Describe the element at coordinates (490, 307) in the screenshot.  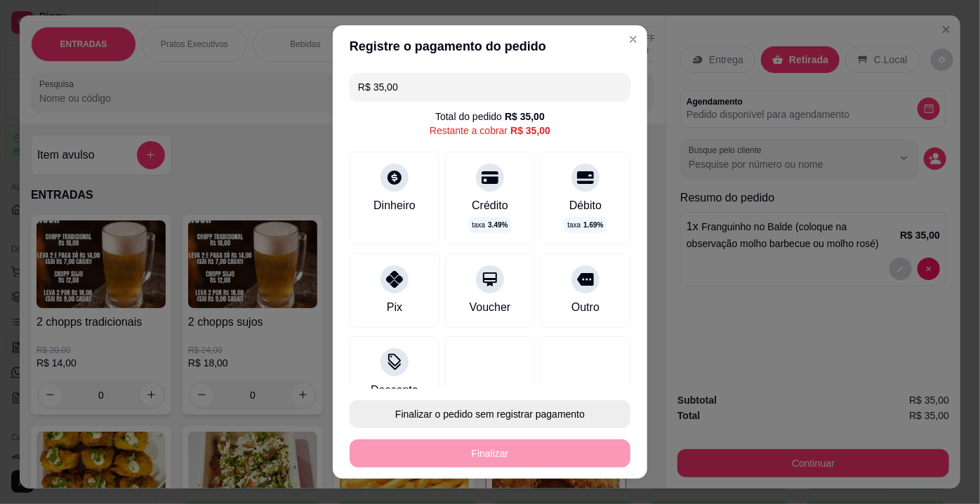
I see `div: Voucher` at that location.